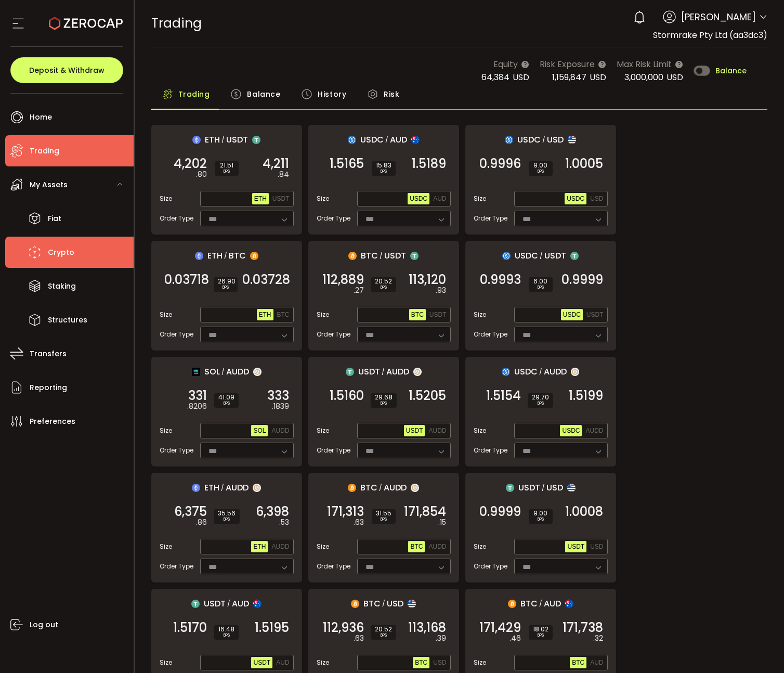  I want to click on span: Risk Exposure, so click(567, 64).